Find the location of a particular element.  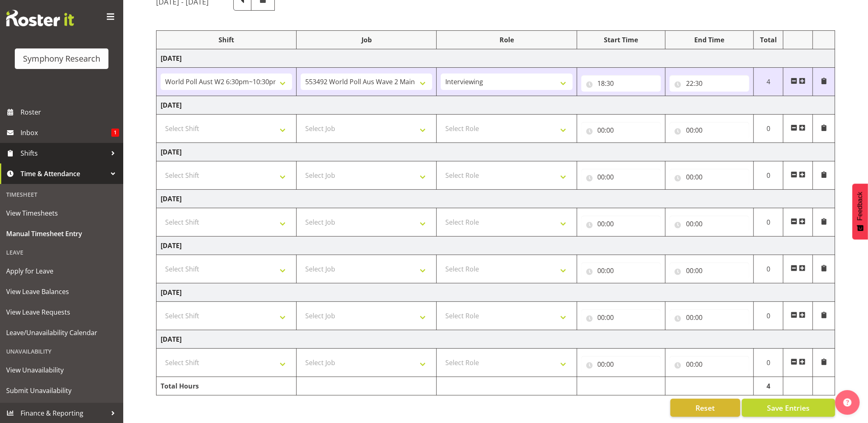

div: Start Time is located at coordinates (621, 40).